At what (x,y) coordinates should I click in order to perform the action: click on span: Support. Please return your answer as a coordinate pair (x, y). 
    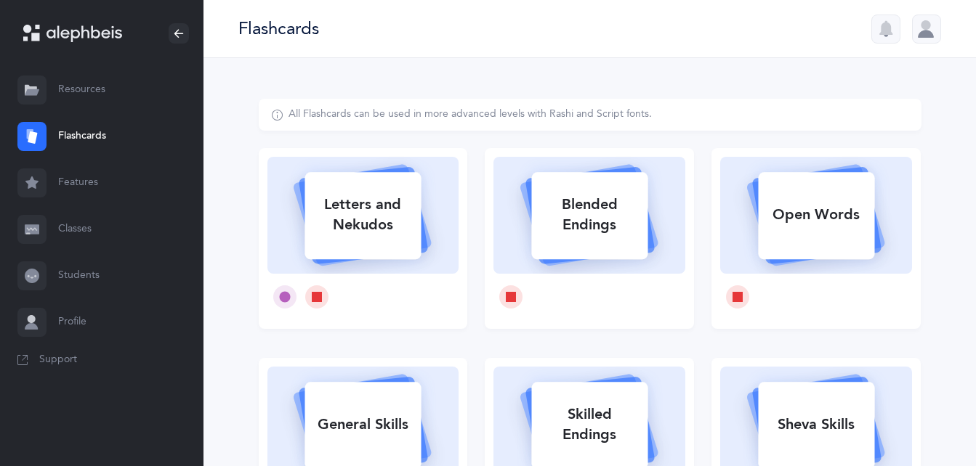
    Looking at the image, I should click on (58, 360).